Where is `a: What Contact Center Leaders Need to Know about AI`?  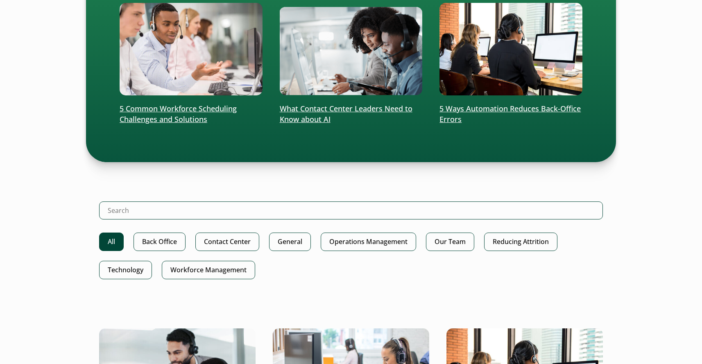
a: What Contact Center Leaders Need to Know about AI is located at coordinates (351, 64).